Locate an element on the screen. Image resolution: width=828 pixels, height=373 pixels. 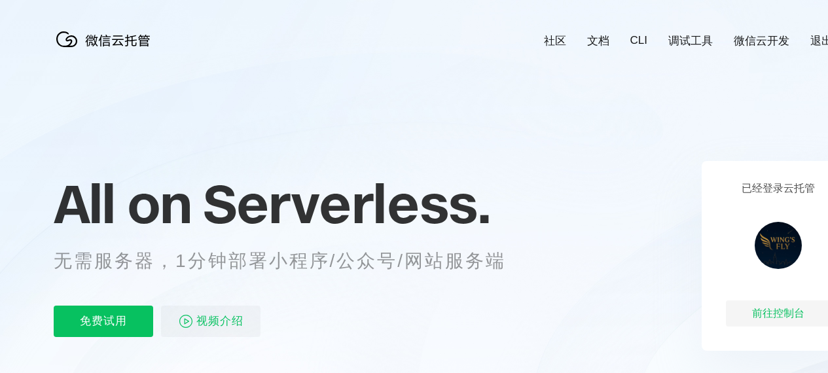
span: 视频介绍 is located at coordinates (220, 321).